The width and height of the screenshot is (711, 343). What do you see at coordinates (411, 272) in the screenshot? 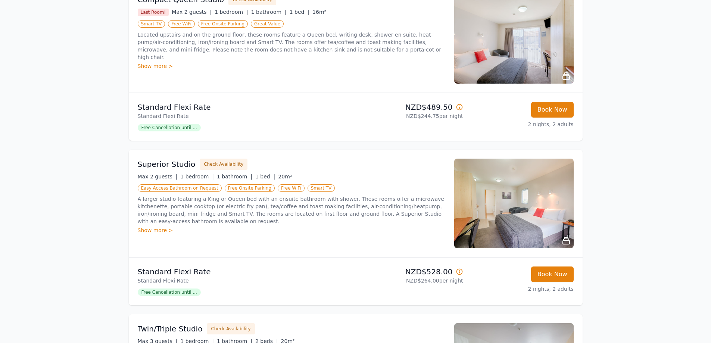
I see `p: NZD$528.00` at bounding box center [411, 272].